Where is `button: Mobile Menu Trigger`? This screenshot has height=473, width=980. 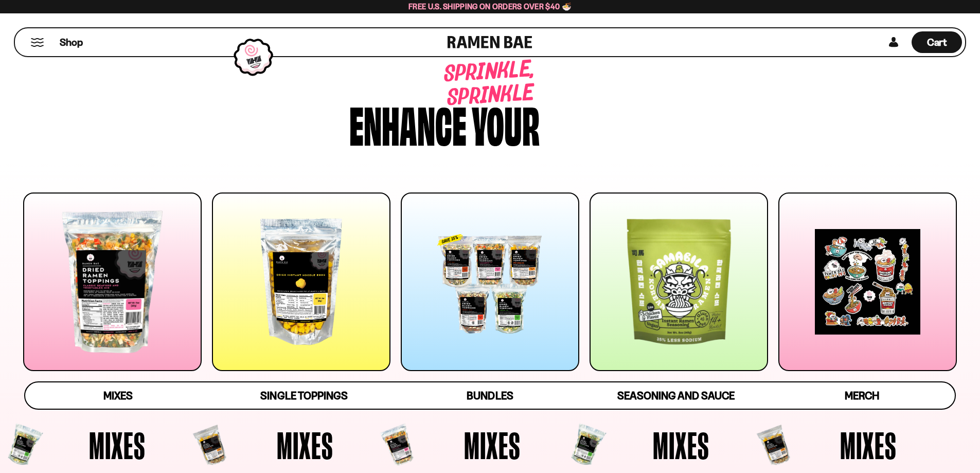 button: Mobile Menu Trigger is located at coordinates (37, 43).